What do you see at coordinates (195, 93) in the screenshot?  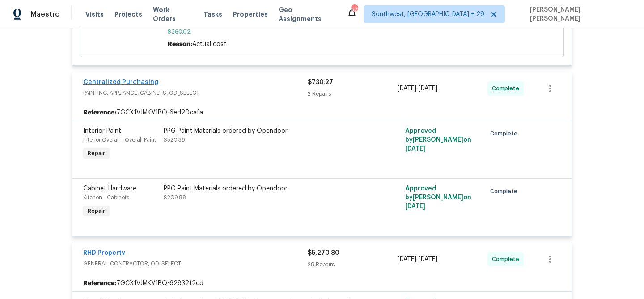 I see `span: PAINTING, APPLIANCE, CABINETS, OD_SELECT` at bounding box center [195, 93].